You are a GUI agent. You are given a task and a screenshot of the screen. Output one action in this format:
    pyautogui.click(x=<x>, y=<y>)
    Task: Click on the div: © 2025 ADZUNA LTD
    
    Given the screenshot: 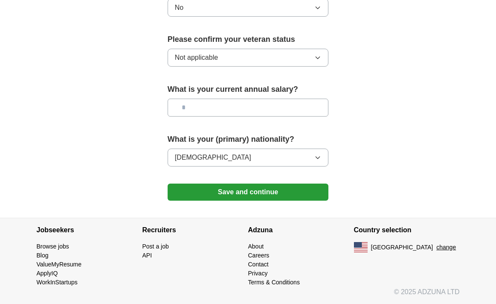 What is the action you would take?
    pyautogui.click(x=248, y=295)
    